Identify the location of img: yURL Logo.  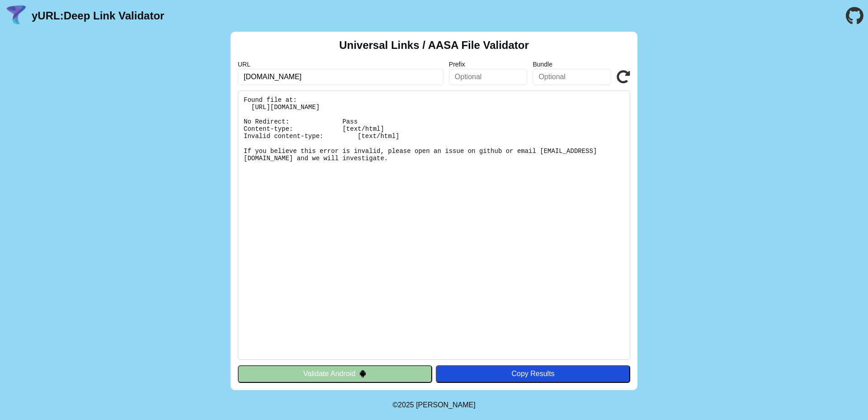
(17, 16).